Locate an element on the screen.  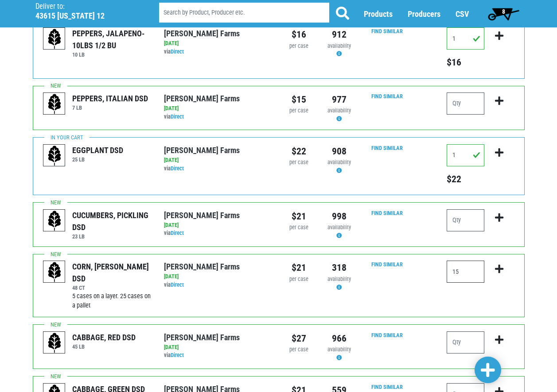
span: Products is located at coordinates (377, 14).